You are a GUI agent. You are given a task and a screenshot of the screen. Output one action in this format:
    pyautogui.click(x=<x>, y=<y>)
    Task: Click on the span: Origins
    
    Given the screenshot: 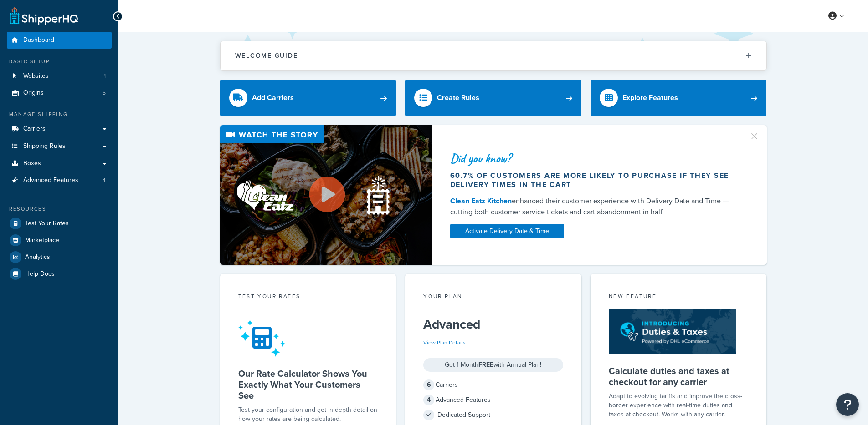 What is the action you would take?
    pyautogui.click(x=34, y=93)
    